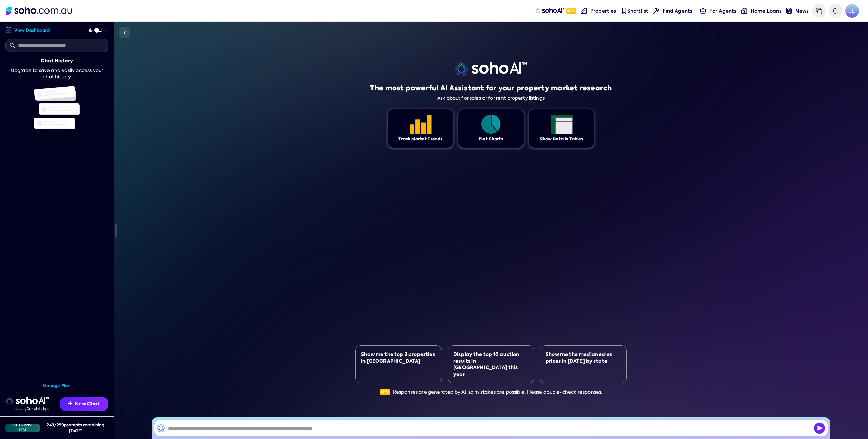 The image size is (868, 439). I want to click on img: Send icon, so click(820, 428).